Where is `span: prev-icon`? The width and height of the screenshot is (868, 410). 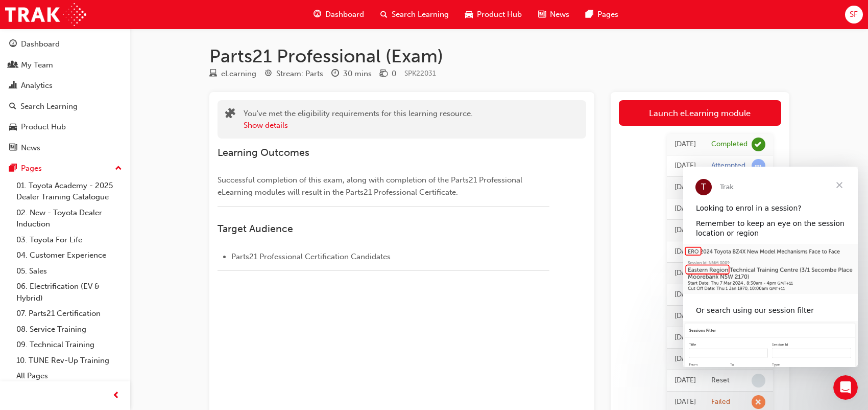 span: prev-icon is located at coordinates (116, 395).